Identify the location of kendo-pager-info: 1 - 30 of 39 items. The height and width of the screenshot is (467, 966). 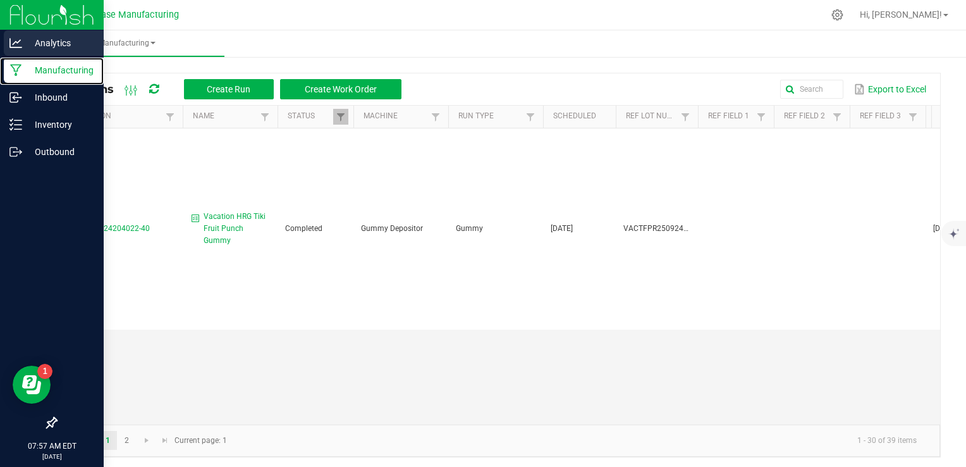
(580, 440).